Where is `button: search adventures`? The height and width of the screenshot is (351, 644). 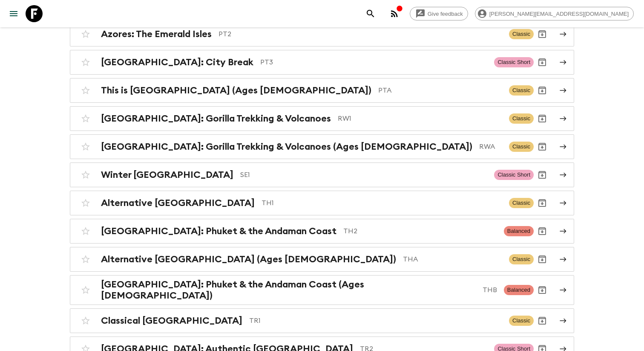
button: search adventures is located at coordinates (371, 14).